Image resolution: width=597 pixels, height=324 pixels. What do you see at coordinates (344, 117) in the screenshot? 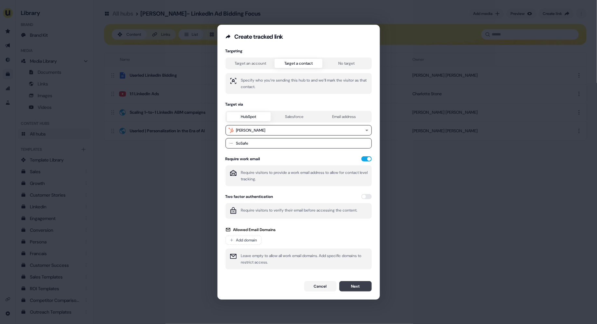
I see `button: Email address` at bounding box center [344, 117].